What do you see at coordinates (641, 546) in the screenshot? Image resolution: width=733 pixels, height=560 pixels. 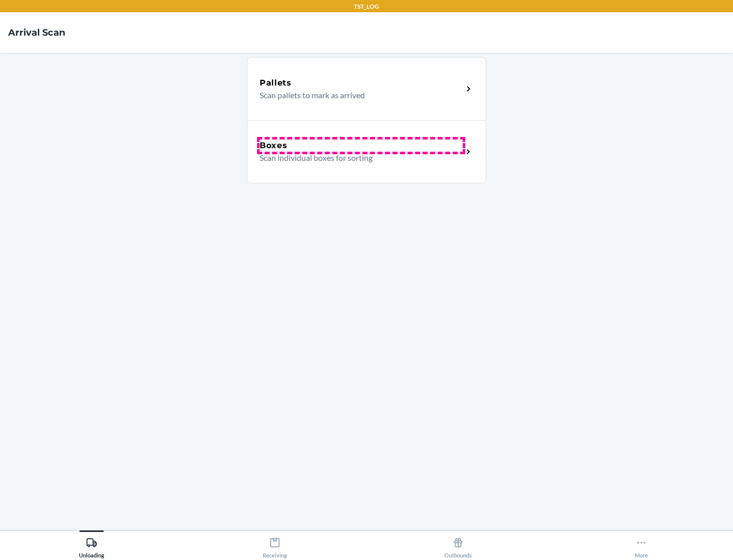 I see `div: More` at bounding box center [641, 546].